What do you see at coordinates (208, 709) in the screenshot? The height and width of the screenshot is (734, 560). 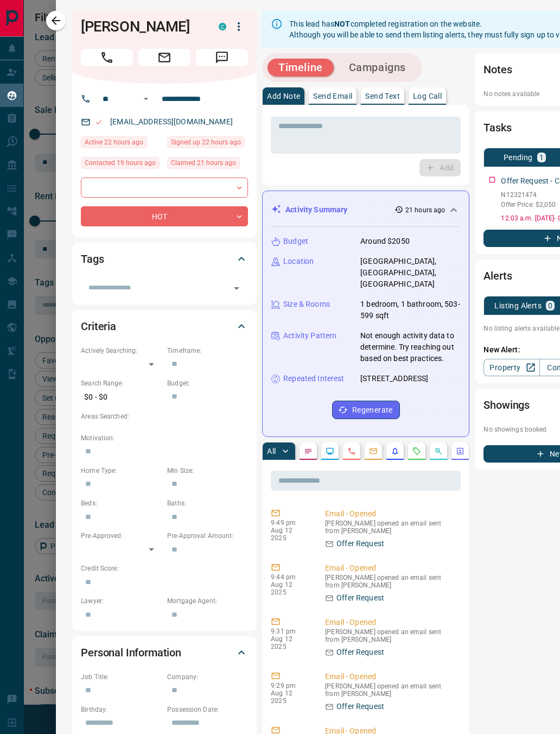 I see `p: Possession Date:` at bounding box center [208, 709].